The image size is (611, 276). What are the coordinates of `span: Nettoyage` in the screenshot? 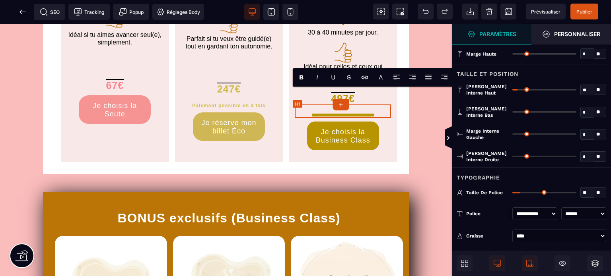 It's located at (489, 12).